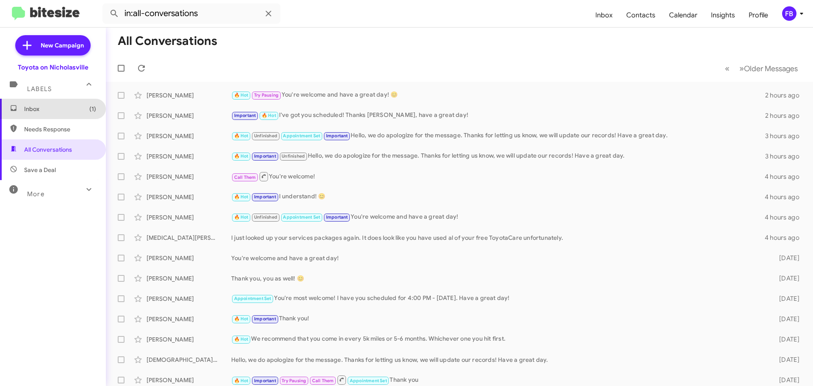  Describe the element at coordinates (723, 15) in the screenshot. I see `a: Insights` at that location.